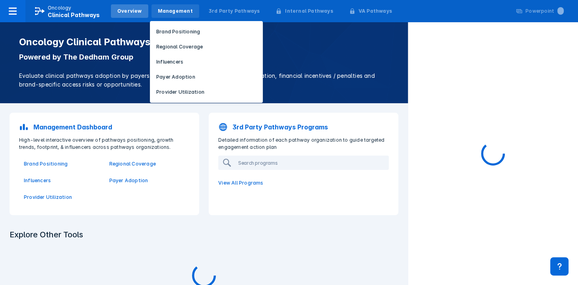 Image resolution: width=578 pixels, height=285 pixels. I want to click on p: Oncology, so click(60, 8).